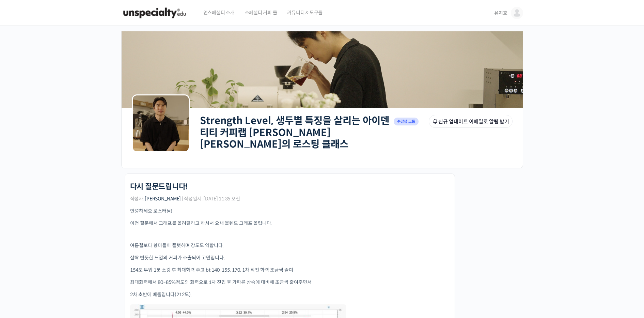  I want to click on p: 살짝 빈듯한 느낌의 커피가 추출되어 고민입니다., so click(290, 258).